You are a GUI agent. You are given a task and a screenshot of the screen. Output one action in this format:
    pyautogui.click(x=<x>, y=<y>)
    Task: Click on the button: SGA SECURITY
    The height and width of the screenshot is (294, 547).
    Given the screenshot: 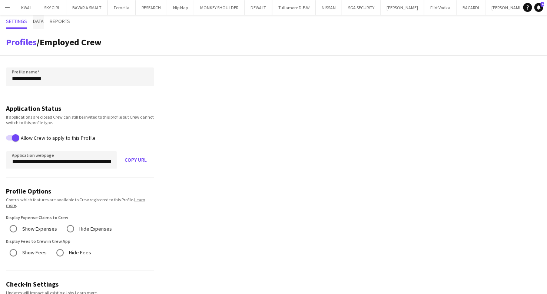 What is the action you would take?
    pyautogui.click(x=361, y=7)
    